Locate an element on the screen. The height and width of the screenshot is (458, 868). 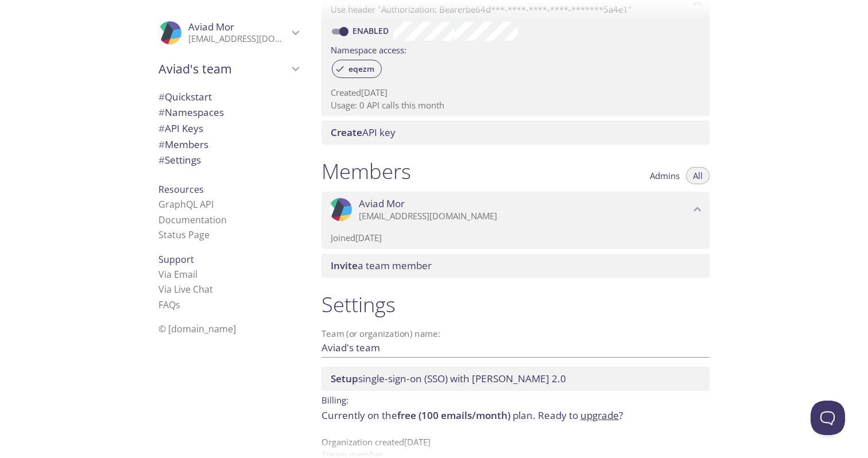
span: Namespaces is located at coordinates (191, 112).